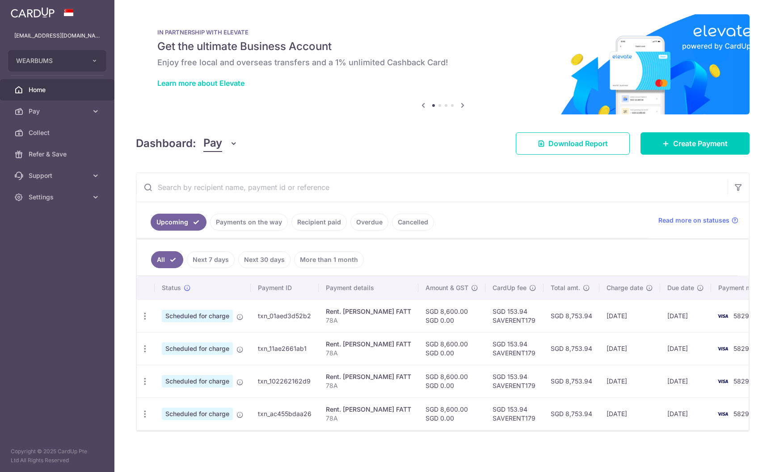 The image size is (771, 472). What do you see at coordinates (578, 144) in the screenshot?
I see `span: Download Report` at bounding box center [578, 144].